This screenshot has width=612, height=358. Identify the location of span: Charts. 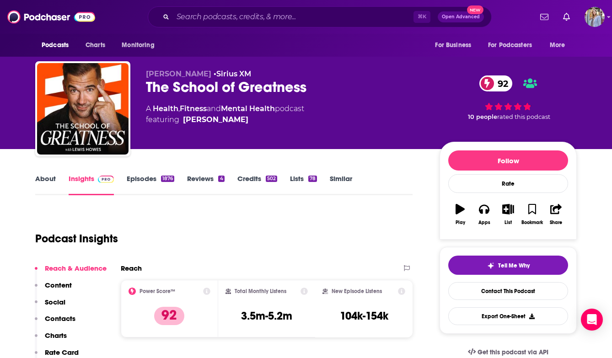
(95, 45).